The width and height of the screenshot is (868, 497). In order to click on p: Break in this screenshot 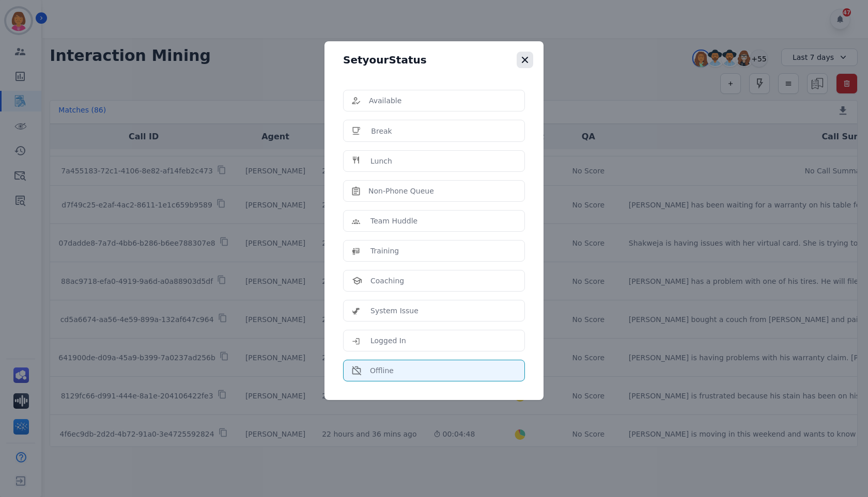, I will do `click(381, 131)`.